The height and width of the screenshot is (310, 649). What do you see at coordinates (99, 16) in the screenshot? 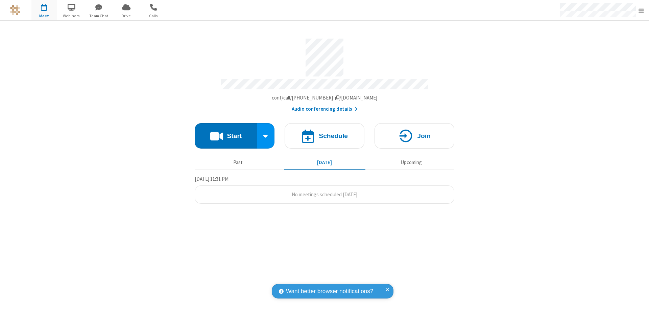
I see `span: Team Chat` at bounding box center [99, 16].